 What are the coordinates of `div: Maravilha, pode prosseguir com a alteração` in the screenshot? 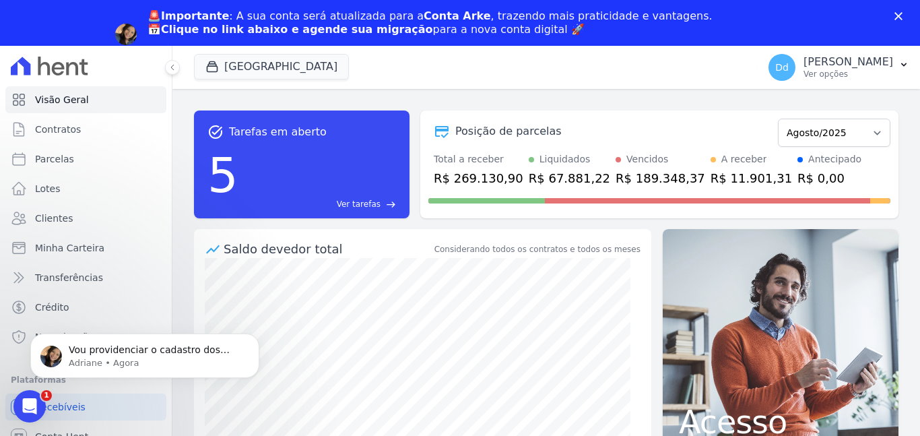 It's located at (154, 221).